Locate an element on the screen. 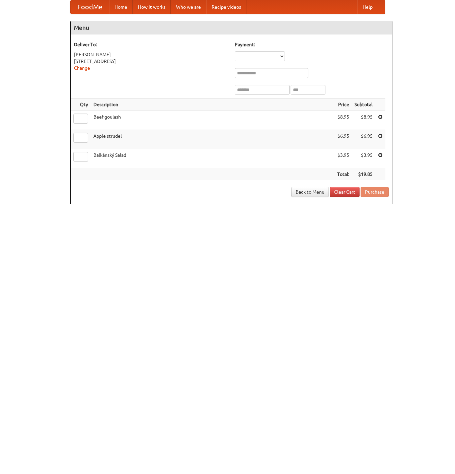 This screenshot has height=474, width=455. th: Price is located at coordinates (343, 104).